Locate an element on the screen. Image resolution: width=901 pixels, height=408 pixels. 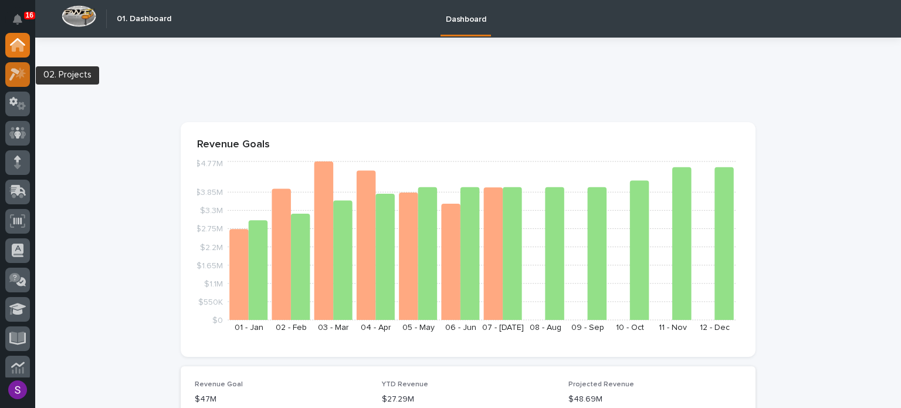
h2: 01. Dashboard is located at coordinates (144, 19).